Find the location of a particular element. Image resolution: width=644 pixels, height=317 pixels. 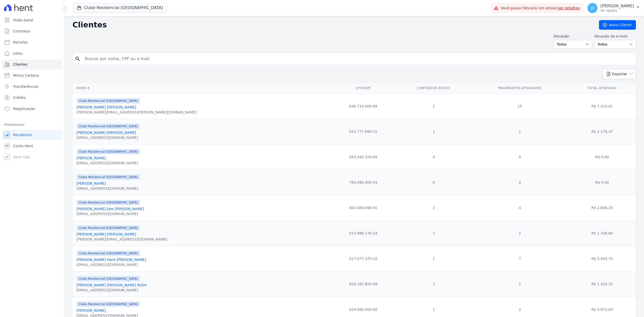

td: R$ 5.493,75 is located at coordinates (602, 258).